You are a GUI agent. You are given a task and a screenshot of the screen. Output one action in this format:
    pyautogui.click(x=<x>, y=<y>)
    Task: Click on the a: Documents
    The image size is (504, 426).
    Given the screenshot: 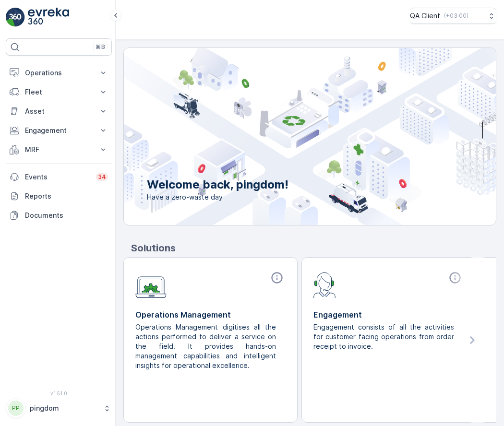 What is the action you would take?
    pyautogui.click(x=58, y=216)
    